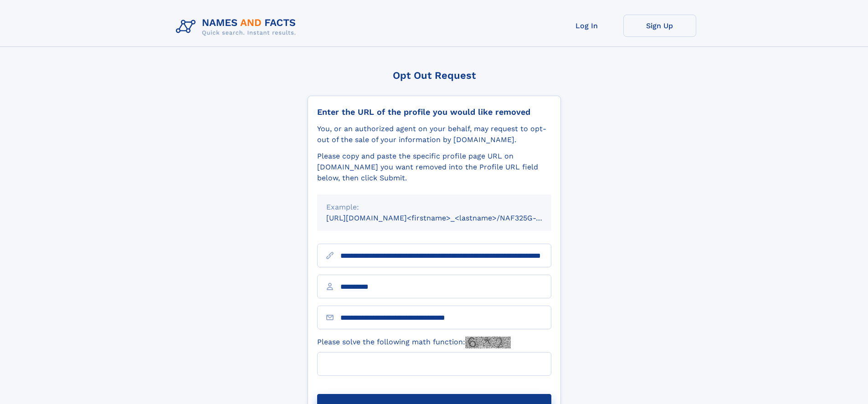 Image resolution: width=868 pixels, height=404 pixels. I want to click on div: You, or an authorized agent on your behalf, may request to opt-out of the sale of your informatio..., so click(434, 135).